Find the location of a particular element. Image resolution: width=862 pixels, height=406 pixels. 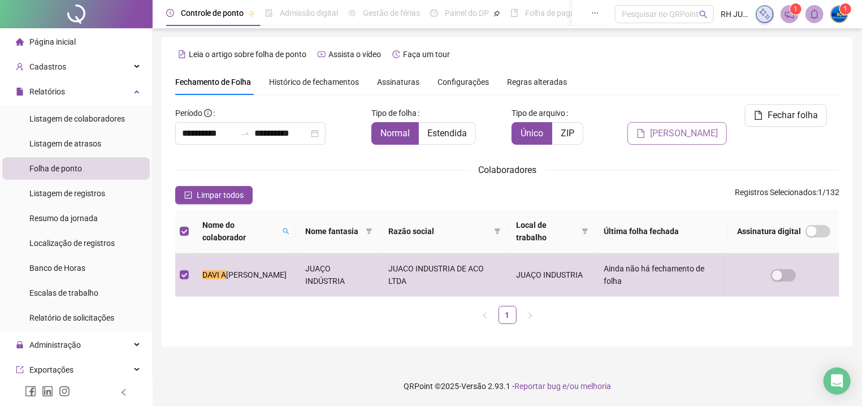

span: Cadastros is located at coordinates (47, 67).